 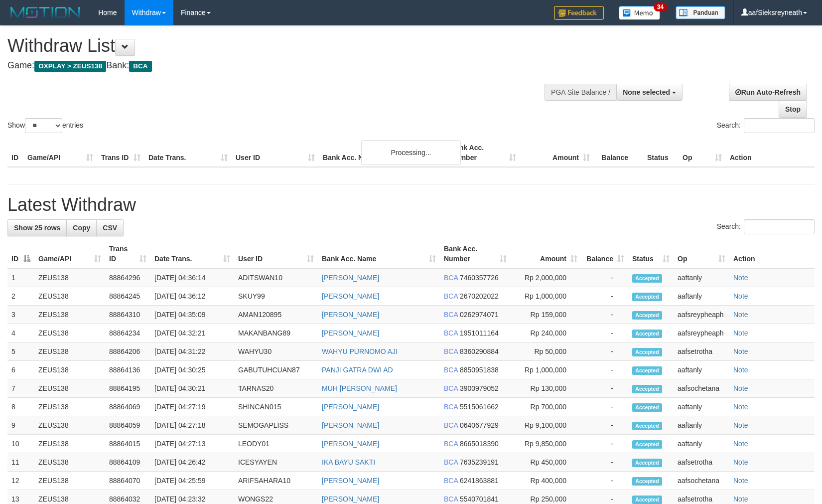 I want to click on a: Show 25 rows, so click(x=37, y=228).